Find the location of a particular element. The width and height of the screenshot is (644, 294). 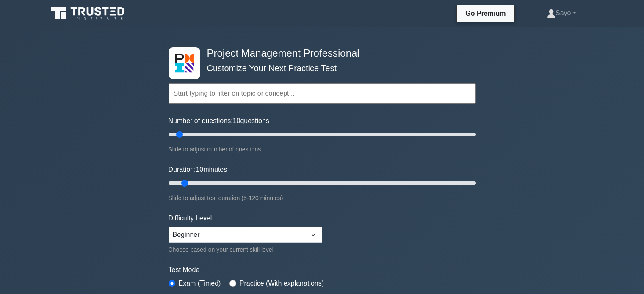

label: Test Mode is located at coordinates (322, 270).